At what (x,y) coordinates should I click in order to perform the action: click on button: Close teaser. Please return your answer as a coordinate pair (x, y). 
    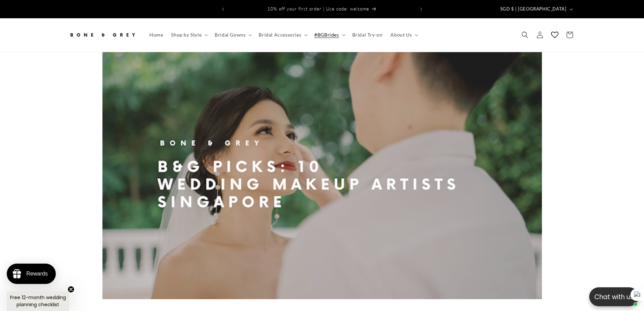
    Looking at the image, I should click on (71, 290).